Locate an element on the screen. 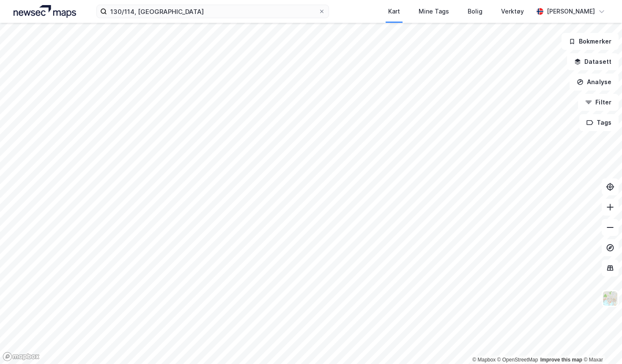  img: Z is located at coordinates (610, 299).